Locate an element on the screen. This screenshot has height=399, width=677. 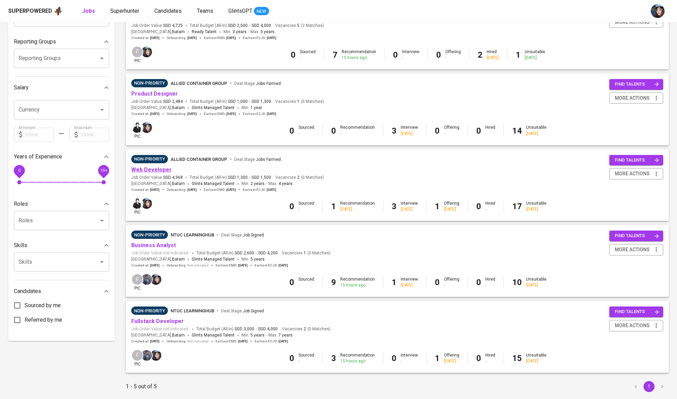
span: SGD 1,300 is located at coordinates (261, 102).